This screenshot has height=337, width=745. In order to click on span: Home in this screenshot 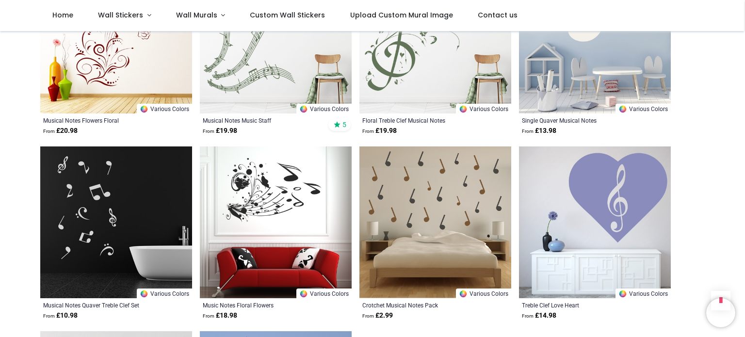, I will do `click(63, 15)`.